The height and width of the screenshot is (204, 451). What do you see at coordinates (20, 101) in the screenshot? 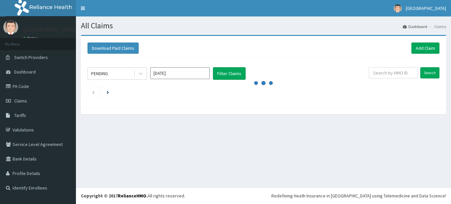
I see `span: Claims` at bounding box center [20, 101].